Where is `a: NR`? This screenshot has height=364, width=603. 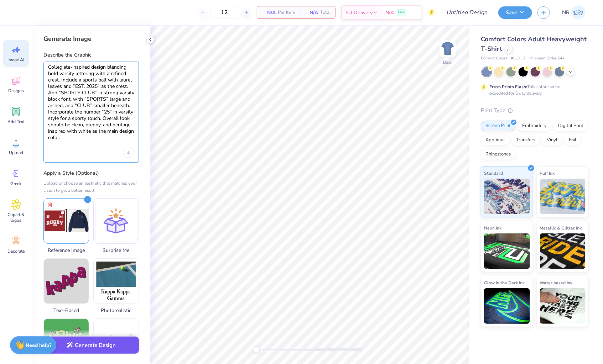
a: NR is located at coordinates (574, 12).